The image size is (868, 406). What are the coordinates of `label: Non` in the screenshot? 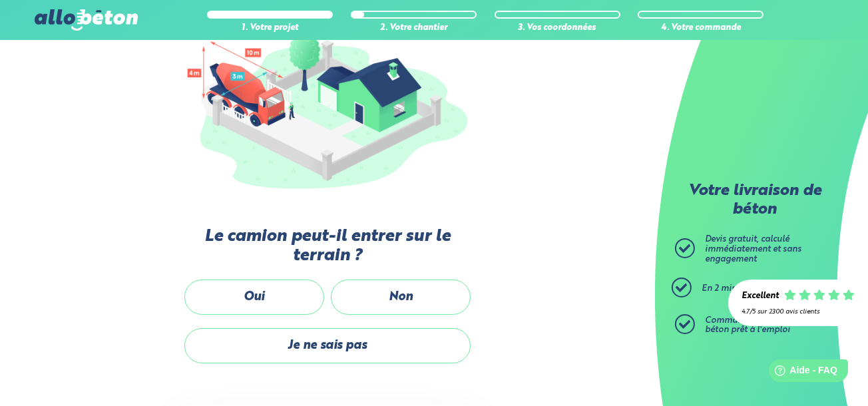 It's located at (401, 297).